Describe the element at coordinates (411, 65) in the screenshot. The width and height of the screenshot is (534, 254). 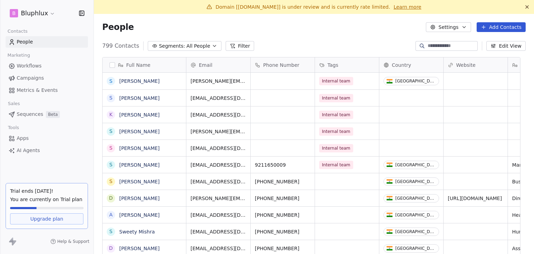
I see `div: Country` at that location.